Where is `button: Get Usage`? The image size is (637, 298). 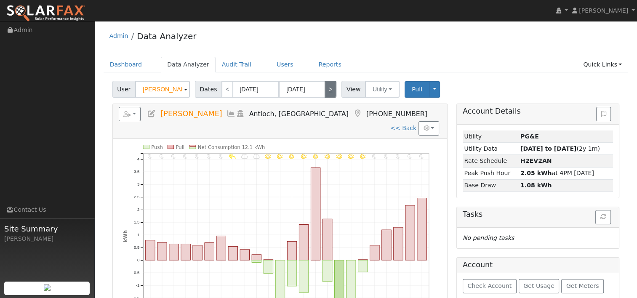
button: Get Usage is located at coordinates (539, 286).